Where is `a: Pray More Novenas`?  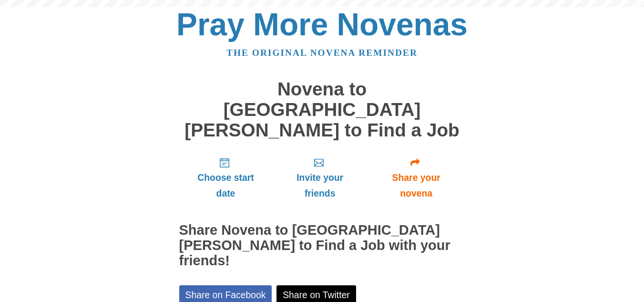 a: Pray More Novenas is located at coordinates (322, 24).